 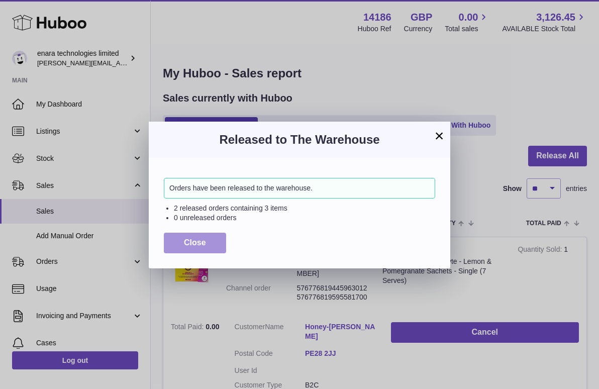 What do you see at coordinates (305, 208) in the screenshot?
I see `li: 2 released orders containing 3 items` at bounding box center [305, 208].